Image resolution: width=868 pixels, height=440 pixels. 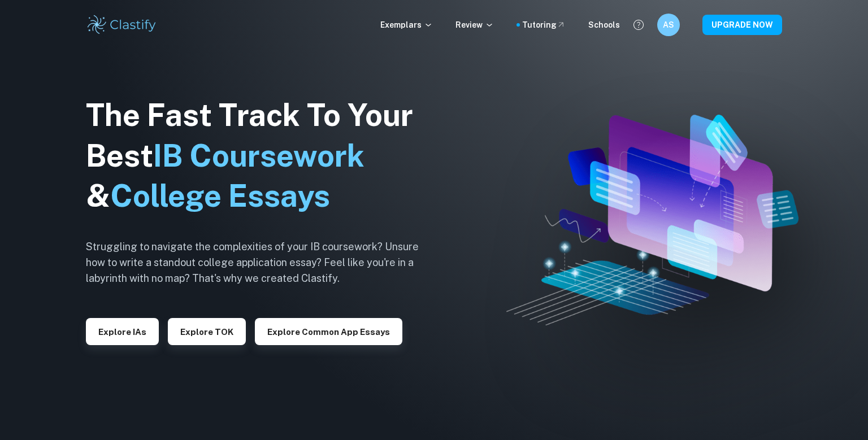 What do you see at coordinates (121, 25) in the screenshot?
I see `img: Clastify logo` at bounding box center [121, 25].